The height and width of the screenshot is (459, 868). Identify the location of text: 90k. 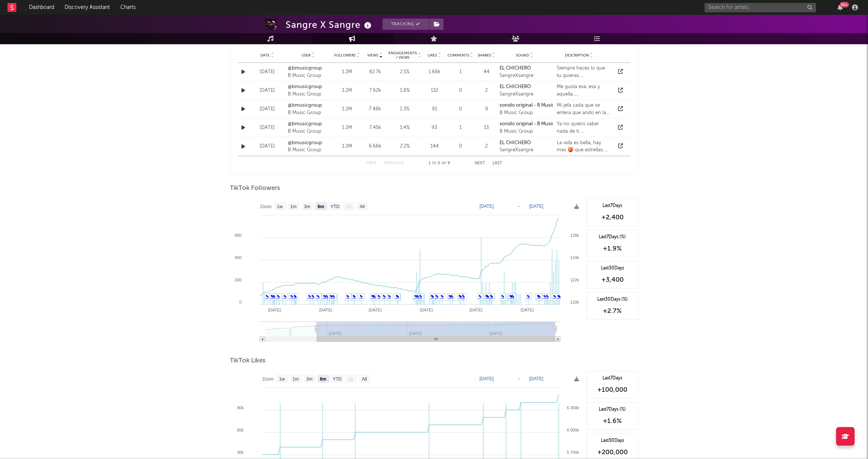
(241, 407).